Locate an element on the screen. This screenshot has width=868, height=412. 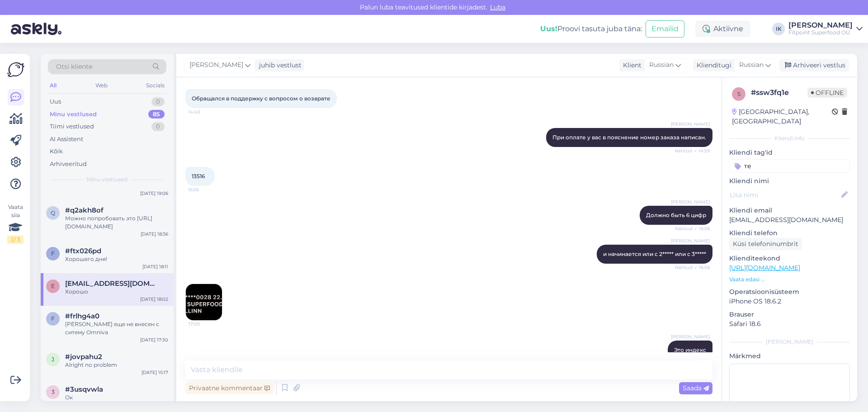
span: Обращался в поддержку с вопросом о возврате is located at coordinates (261, 98).